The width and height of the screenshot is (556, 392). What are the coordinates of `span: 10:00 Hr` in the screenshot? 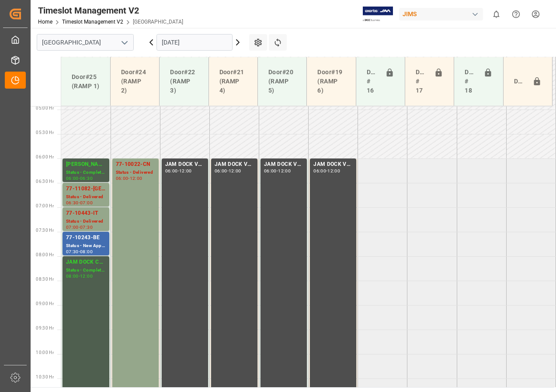 It's located at (45, 353).